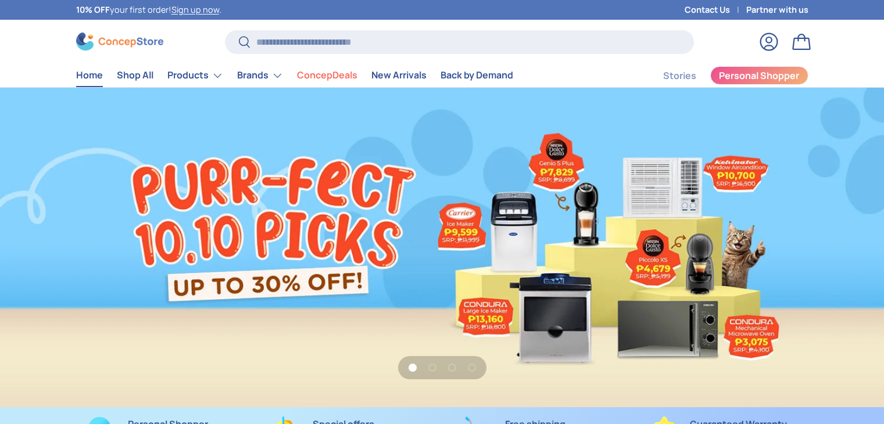 The image size is (884, 424). I want to click on a: Sign up now, so click(195, 9).